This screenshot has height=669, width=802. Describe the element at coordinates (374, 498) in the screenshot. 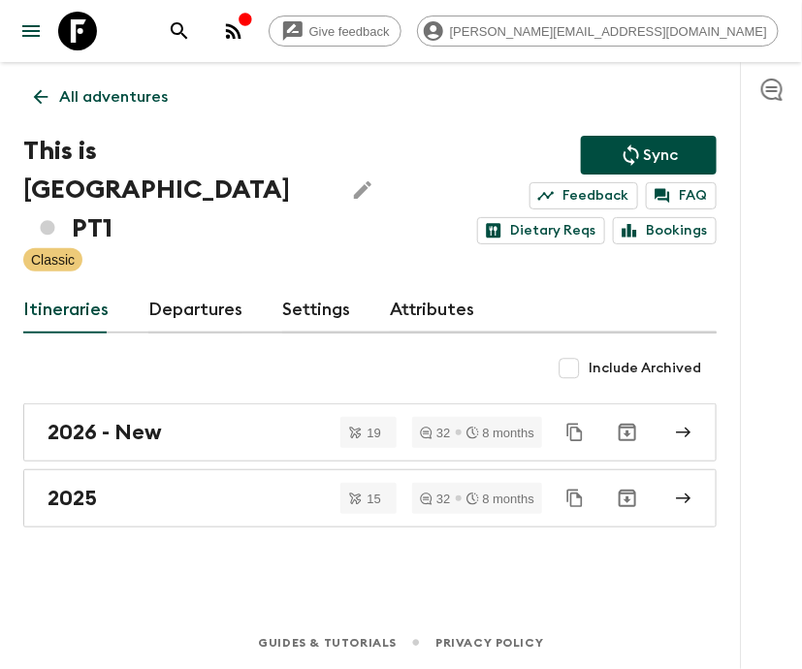

I see `span: 15` at that location.